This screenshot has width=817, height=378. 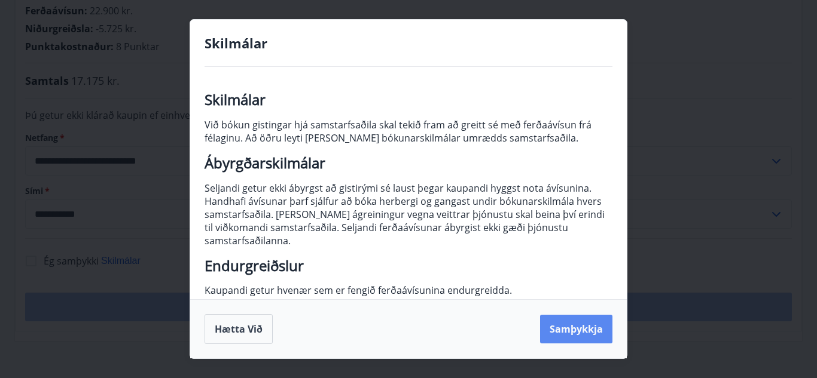 I want to click on button: Samþykkja, so click(x=576, y=329).